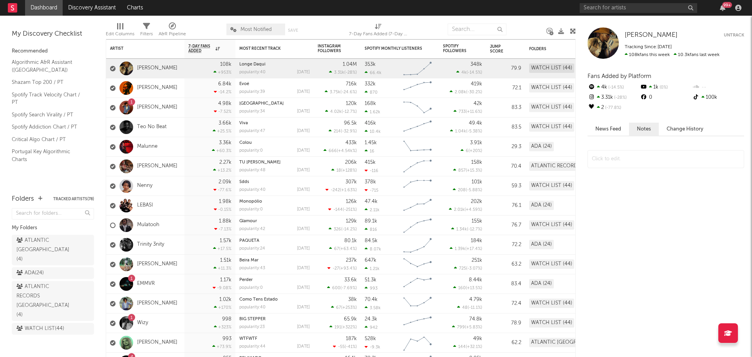 The image size is (752, 357). Describe the element at coordinates (373, 72) in the screenshot. I see `div: 66.4k` at that location.